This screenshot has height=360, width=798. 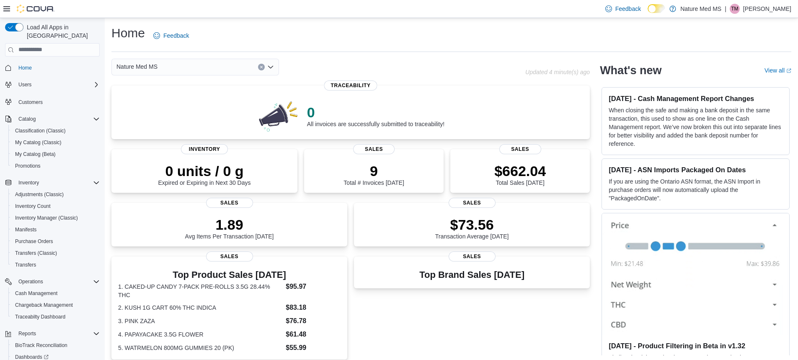 What do you see at coordinates (38, 142) in the screenshot?
I see `a: My Catalog (Classic)` at bounding box center [38, 142].